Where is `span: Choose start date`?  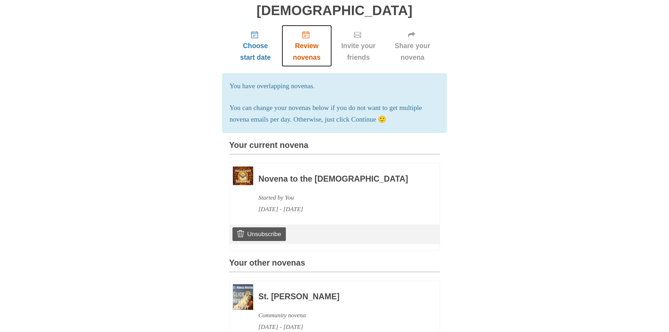
span: Choose start date is located at coordinates (256, 52).